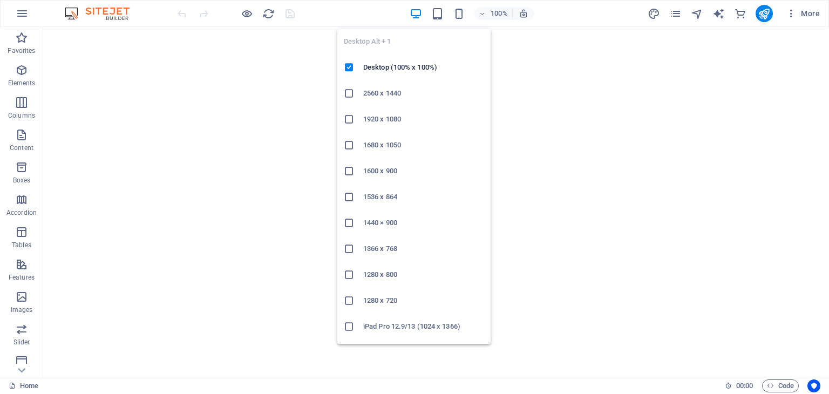 The image size is (829, 394). What do you see at coordinates (424, 93) in the screenshot?
I see `h6: 2560 x 1440` at bounding box center [424, 93].